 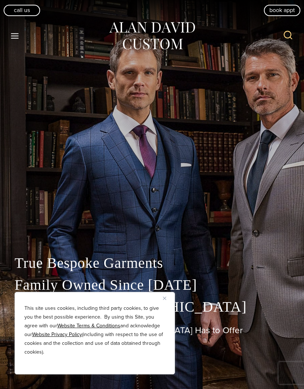 I want to click on p: This site uses cookies, including third party cookies, to give you the best possible experience. ..., so click(x=95, y=330).